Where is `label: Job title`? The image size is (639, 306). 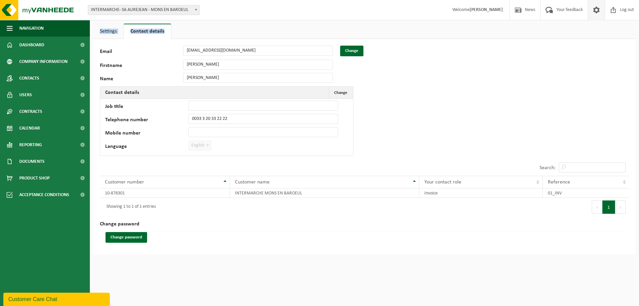
label: Job title is located at coordinates (147, 107).